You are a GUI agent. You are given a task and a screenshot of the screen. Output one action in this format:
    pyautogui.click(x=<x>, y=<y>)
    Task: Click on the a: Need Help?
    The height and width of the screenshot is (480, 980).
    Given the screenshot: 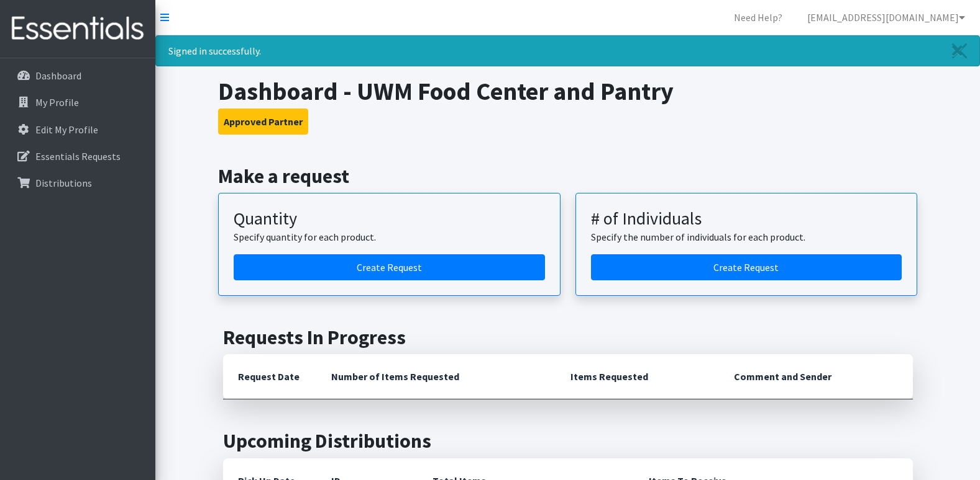 What is the action you would take?
    pyautogui.click(x=758, y=17)
    